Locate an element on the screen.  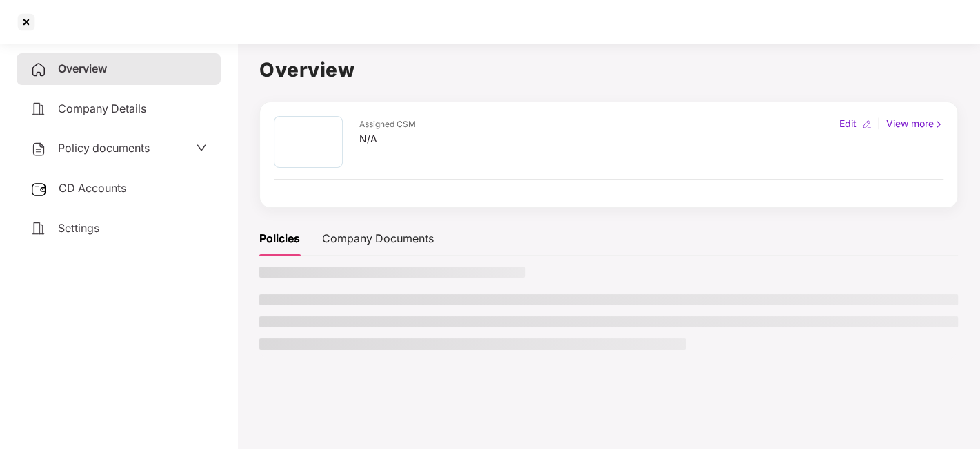
div: Policies is located at coordinates (279, 239).